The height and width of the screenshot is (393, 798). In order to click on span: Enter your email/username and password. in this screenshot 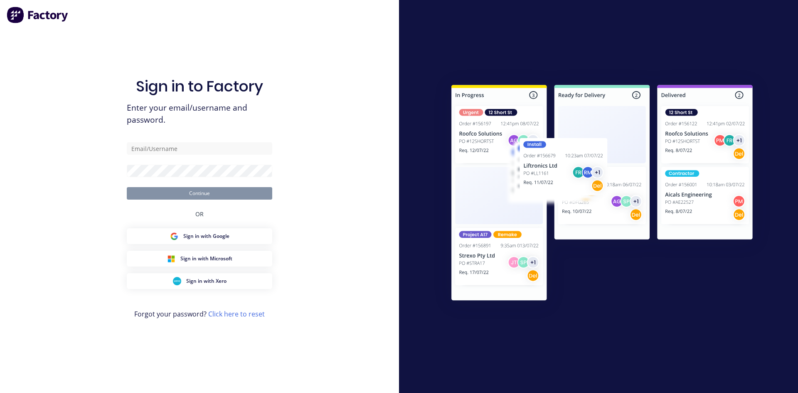, I will do `click(200, 114)`.